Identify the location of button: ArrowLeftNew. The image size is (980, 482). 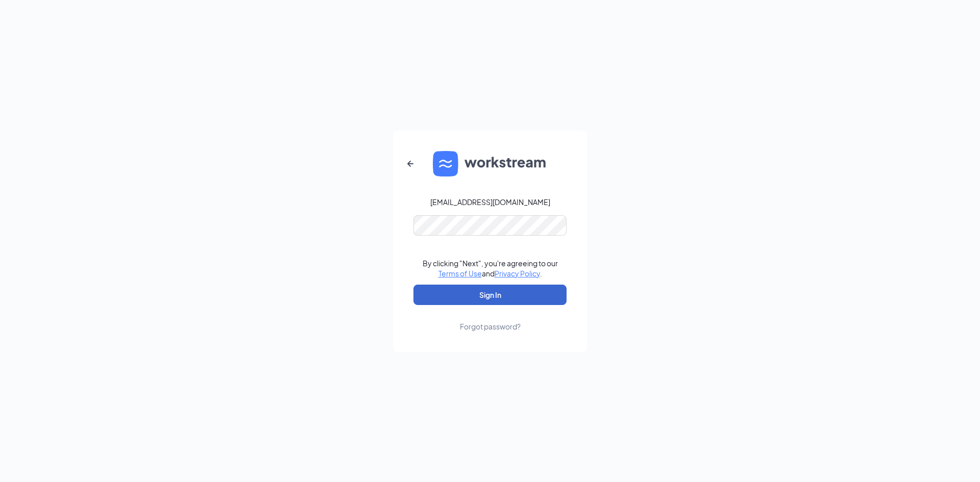
(411, 164).